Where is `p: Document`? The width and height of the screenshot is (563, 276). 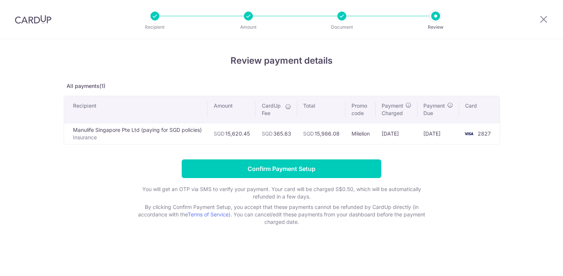 p: Document is located at coordinates (342, 27).